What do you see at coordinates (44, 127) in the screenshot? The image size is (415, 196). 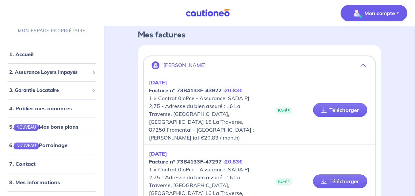 I see `a: 5.NOUVEAUMes bons plans` at bounding box center [44, 127].